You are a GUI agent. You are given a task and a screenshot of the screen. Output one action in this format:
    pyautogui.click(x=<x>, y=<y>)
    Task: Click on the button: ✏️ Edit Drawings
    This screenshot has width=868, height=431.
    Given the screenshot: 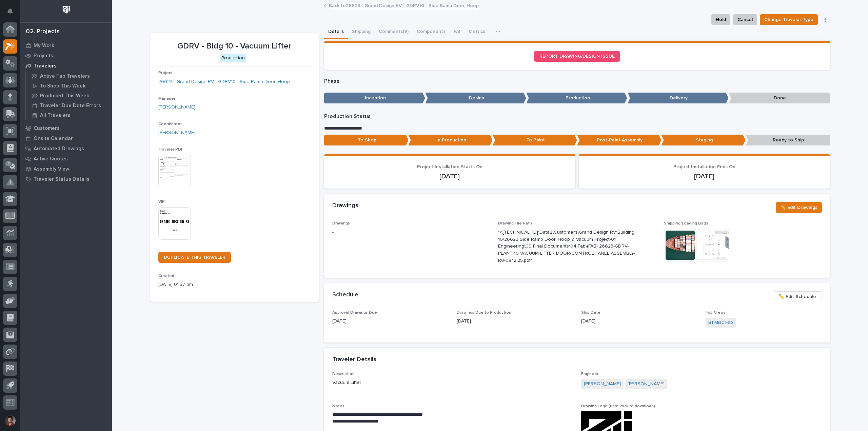 What is the action you would take?
    pyautogui.click(x=799, y=208)
    